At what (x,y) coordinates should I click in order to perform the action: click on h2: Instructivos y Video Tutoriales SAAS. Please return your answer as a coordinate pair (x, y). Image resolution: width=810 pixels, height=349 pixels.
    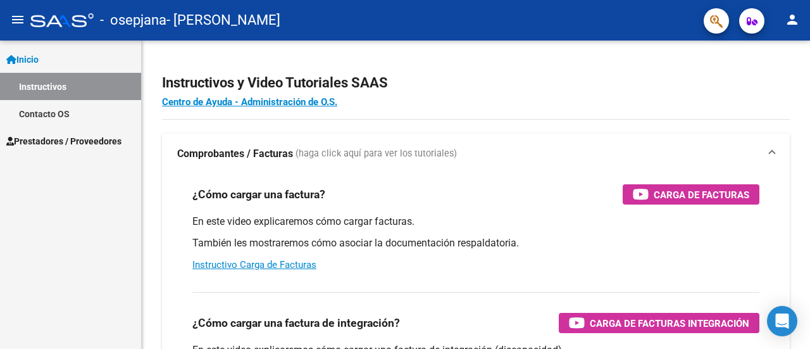
    Looking at the image, I should click on (476, 83).